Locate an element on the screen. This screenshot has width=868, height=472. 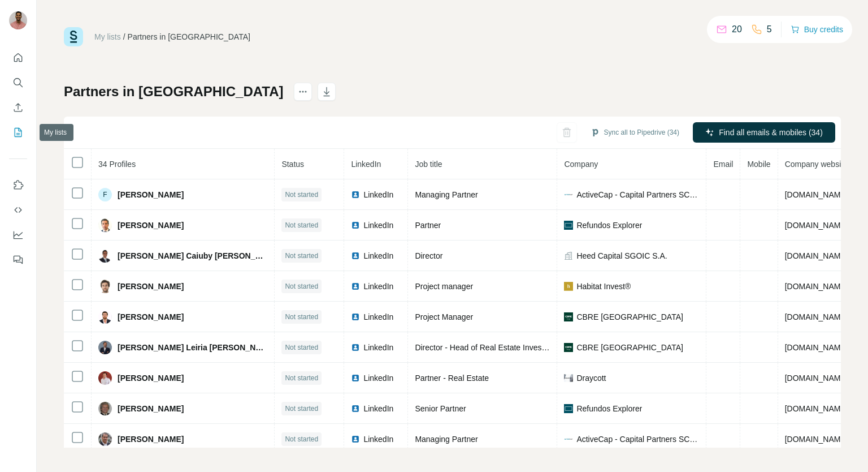
p: 20 is located at coordinates (737, 29).